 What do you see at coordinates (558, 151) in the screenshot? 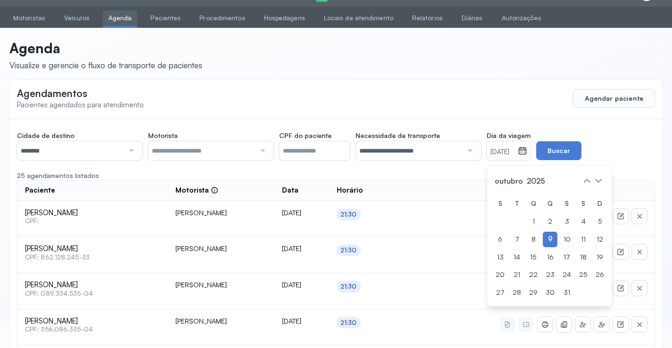
I see `button: Buscar` at bounding box center [558, 151].